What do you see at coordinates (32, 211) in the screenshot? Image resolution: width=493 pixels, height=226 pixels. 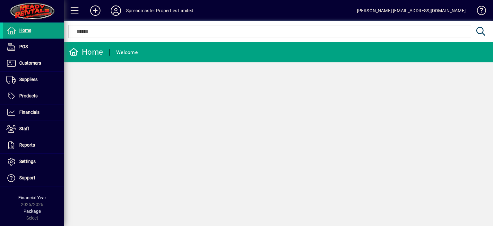 I see `span: Package` at bounding box center [32, 211].